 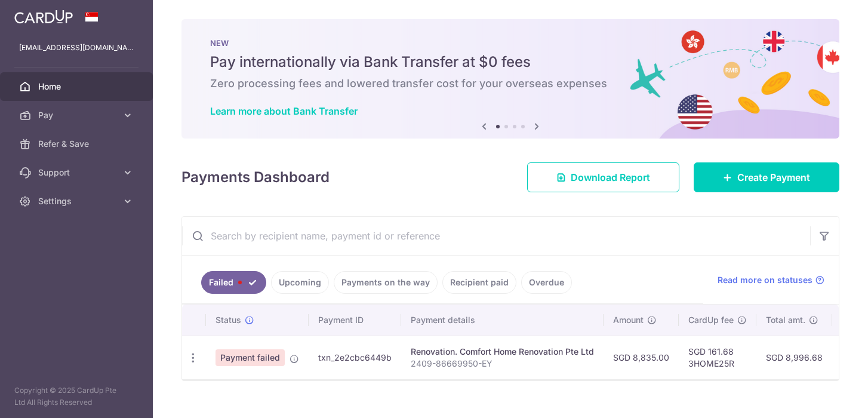 I want to click on a: Overdue, so click(x=546, y=282).